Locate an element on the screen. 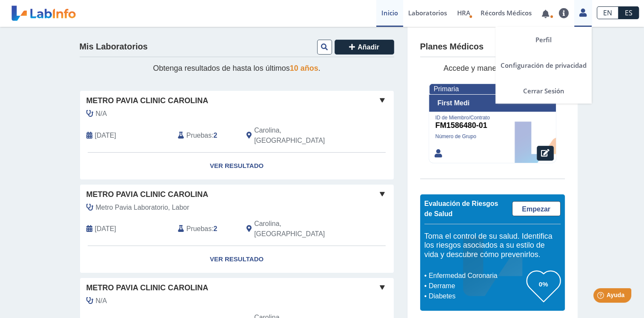 This screenshot has width=644, height=318. li: Diabetes is located at coordinates (476, 296).